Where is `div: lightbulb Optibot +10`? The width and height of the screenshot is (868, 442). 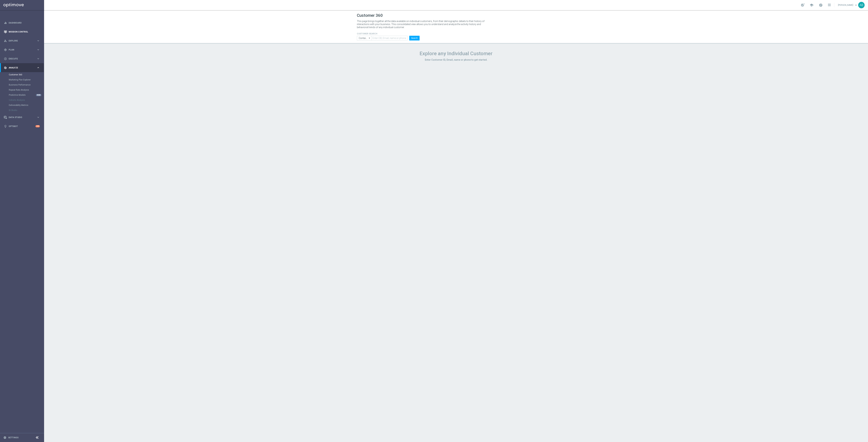
div: lightbulb Optibot +10 is located at coordinates (22, 126).